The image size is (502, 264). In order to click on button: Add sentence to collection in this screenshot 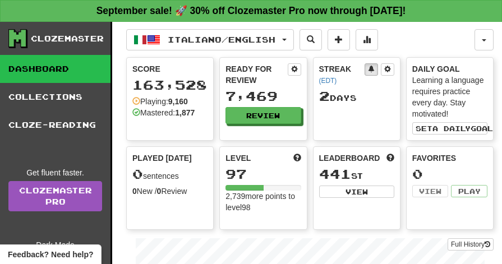, I will do `click(339, 40)`.